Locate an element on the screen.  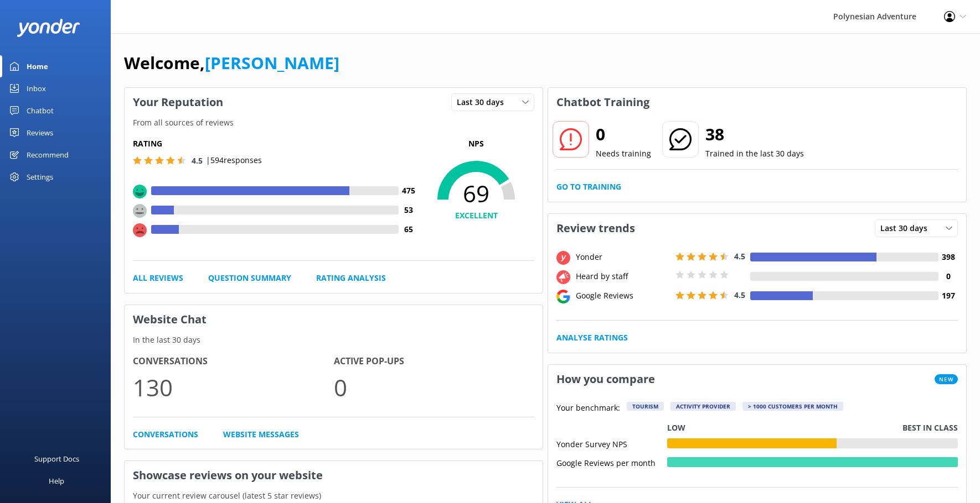
div: Home is located at coordinates (37, 66).